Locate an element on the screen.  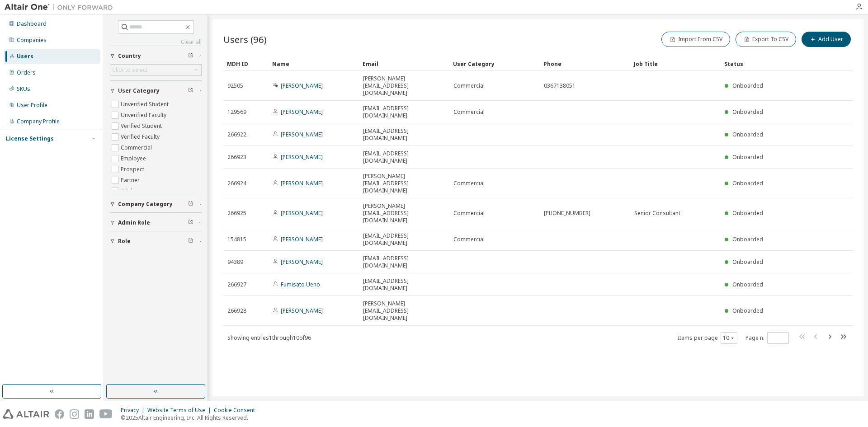
div: Job Title is located at coordinates (675, 64).